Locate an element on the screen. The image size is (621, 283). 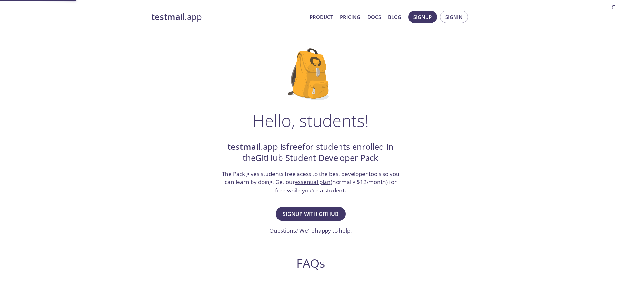
span: Signup with GitHub is located at coordinates (310, 214).